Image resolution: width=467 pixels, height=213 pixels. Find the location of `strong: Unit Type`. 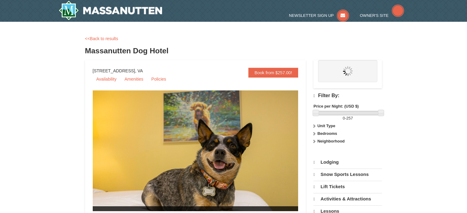

strong: Unit Type is located at coordinates (326, 126).